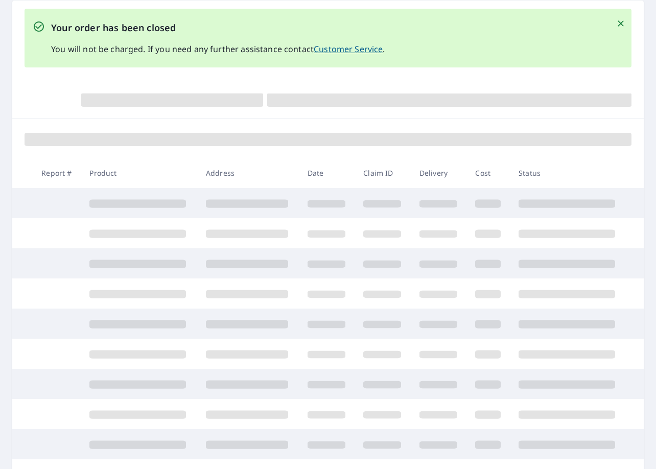  What do you see at coordinates (57, 173) in the screenshot?
I see `th: Report #` at bounding box center [57, 173].